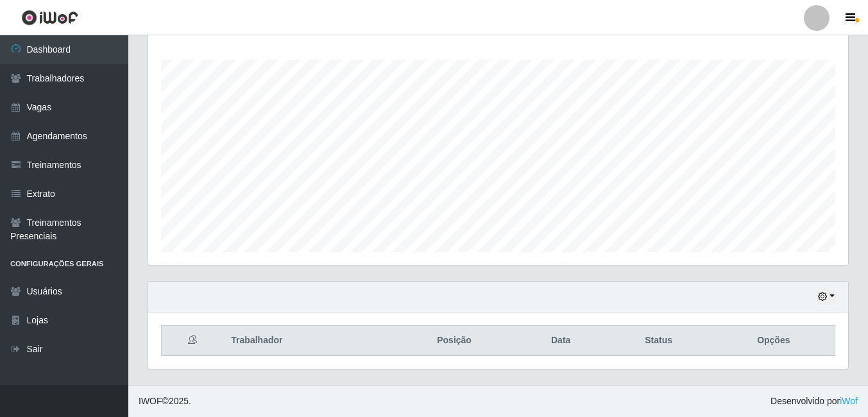  I want to click on a: iWof, so click(849, 401).